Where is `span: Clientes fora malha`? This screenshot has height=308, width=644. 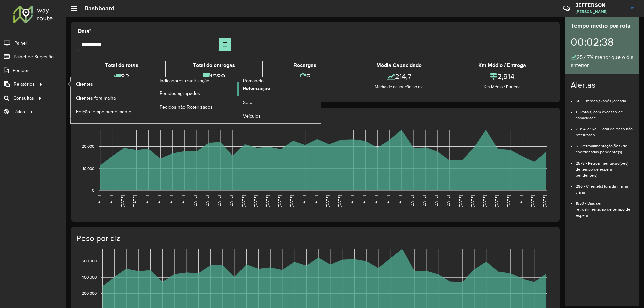
span: Clientes fora malha is located at coordinates (96, 98).